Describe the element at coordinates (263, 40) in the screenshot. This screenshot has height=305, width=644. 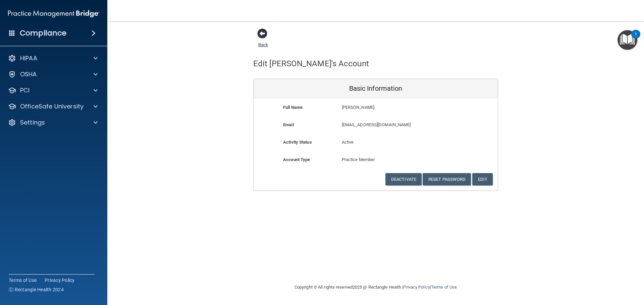
I see `a: Back` at that location.